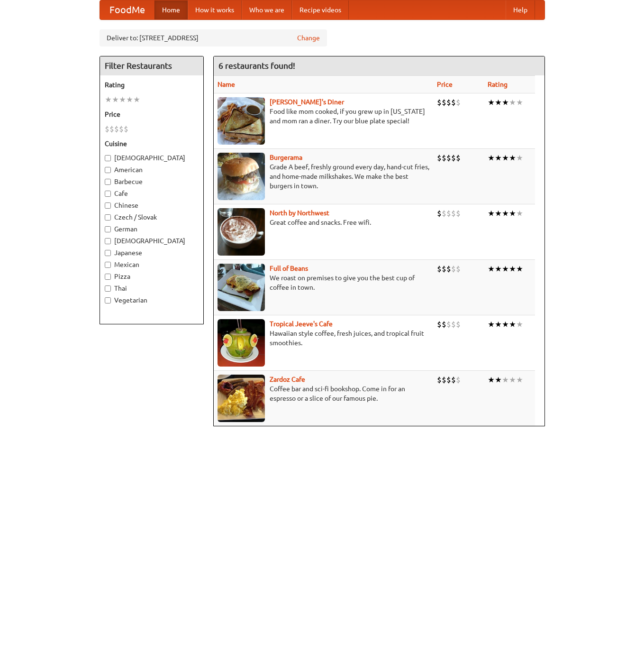  Describe the element at coordinates (287, 379) in the screenshot. I see `b: Zardoz Cafe` at that location.